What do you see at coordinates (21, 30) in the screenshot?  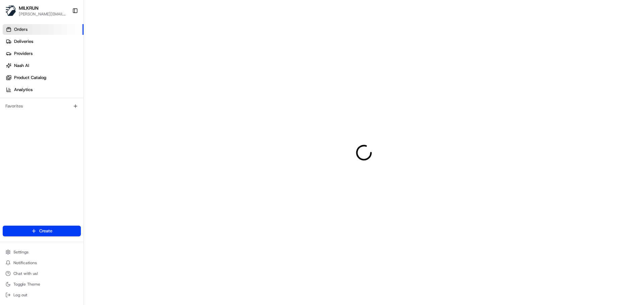 I see `span: Orders` at bounding box center [21, 30].